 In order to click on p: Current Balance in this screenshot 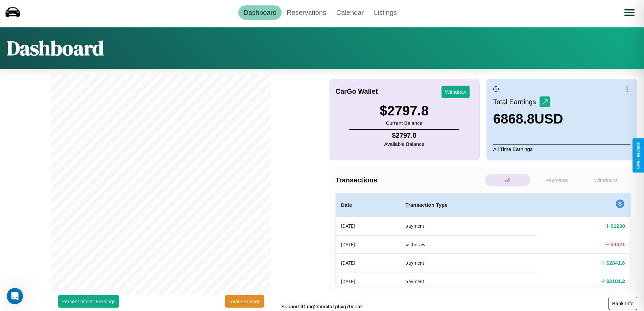, I will do `click(404, 123)`.